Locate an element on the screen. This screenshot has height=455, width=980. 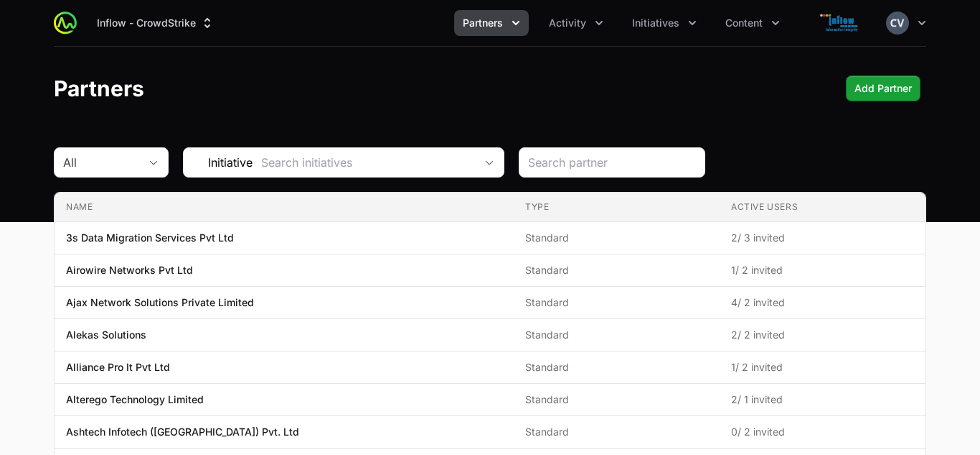
input: Search partner is located at coordinates (612, 163).